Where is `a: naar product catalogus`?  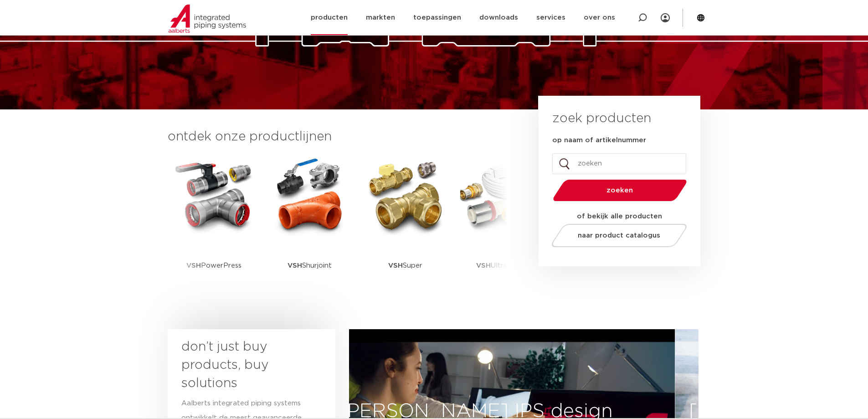 a: naar product catalogus is located at coordinates (619, 236).